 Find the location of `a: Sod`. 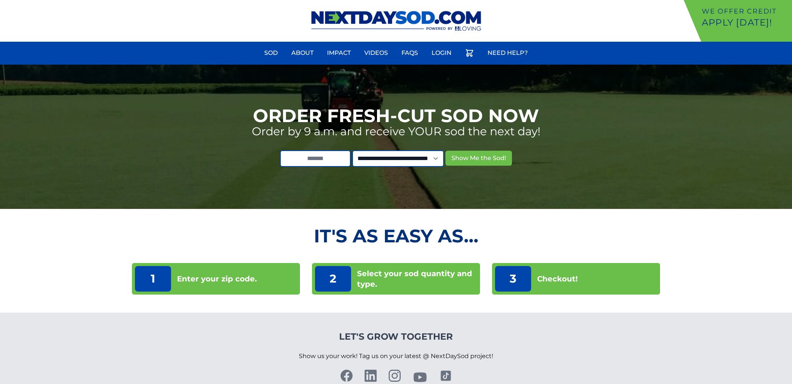

a: Sod is located at coordinates (271, 53).